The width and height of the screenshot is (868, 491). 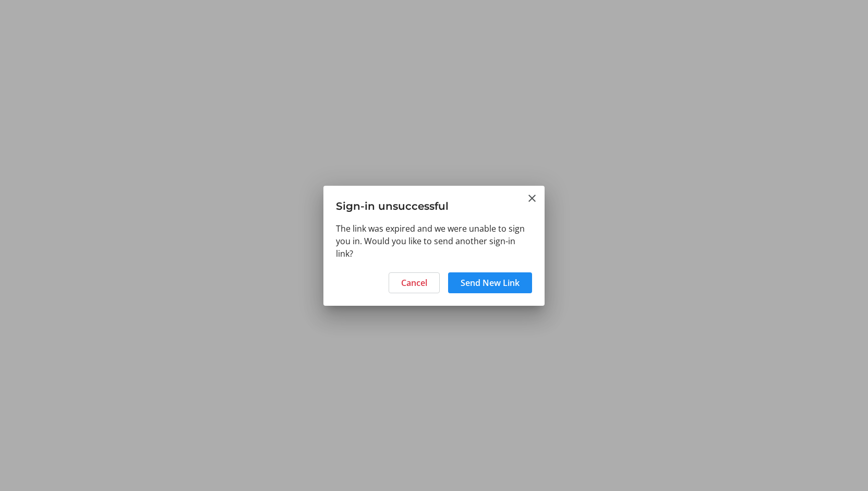 What do you see at coordinates (414, 283) in the screenshot?
I see `span: Cancel` at bounding box center [414, 283].